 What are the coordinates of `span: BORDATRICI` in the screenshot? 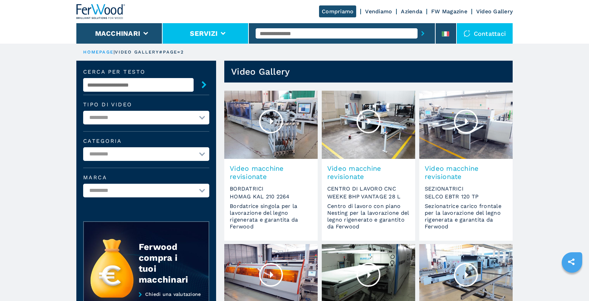 It's located at (271, 189).